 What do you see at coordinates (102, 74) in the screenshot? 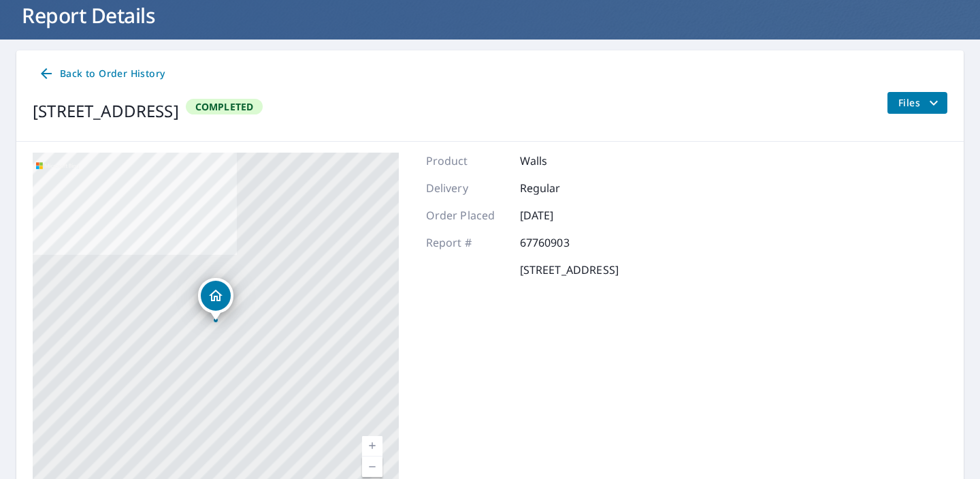
I see `a: Back to Order History` at bounding box center [102, 74].